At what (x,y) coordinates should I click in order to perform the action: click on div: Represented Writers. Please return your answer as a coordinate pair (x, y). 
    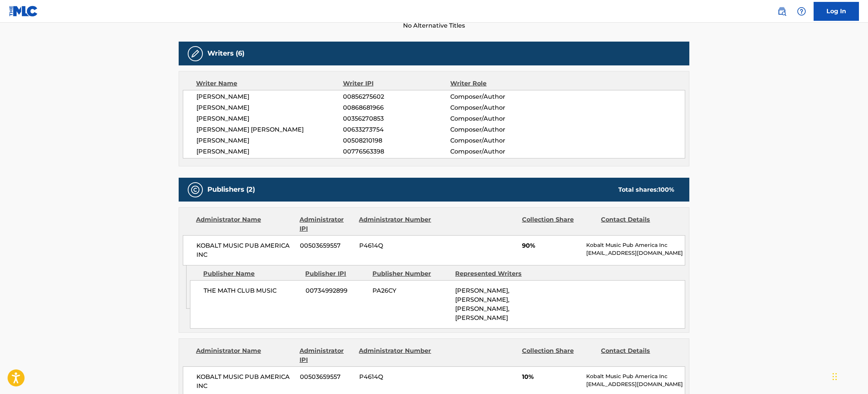
    Looking at the image, I should click on (494, 274).